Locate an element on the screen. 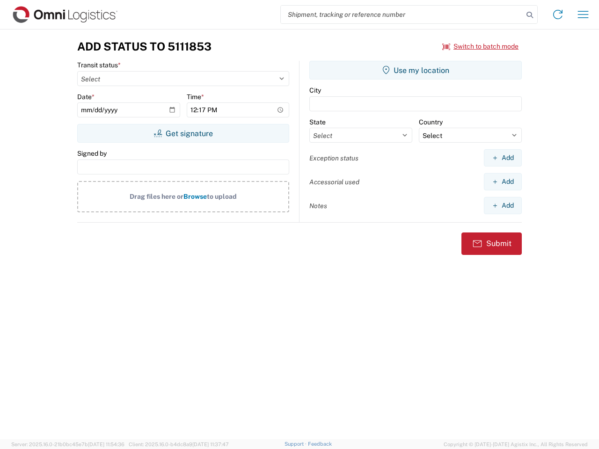 The image size is (599, 449). label: Country is located at coordinates (431, 122).